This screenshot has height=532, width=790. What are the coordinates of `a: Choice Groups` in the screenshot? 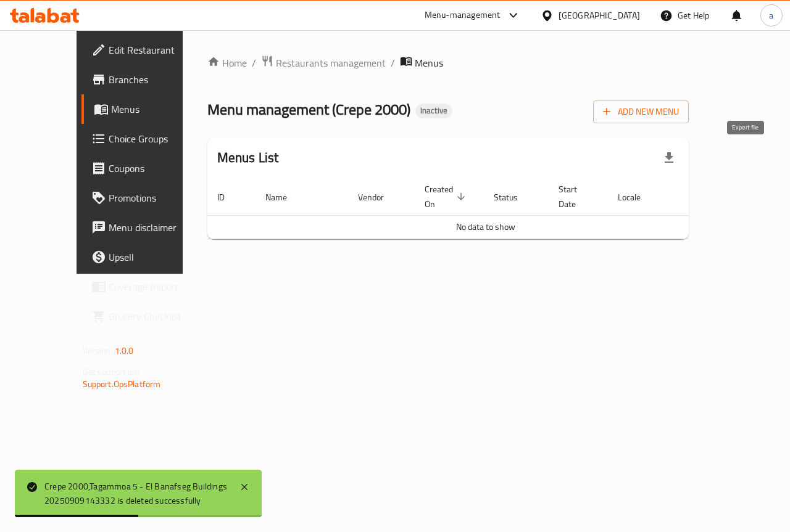 It's located at (145, 139).